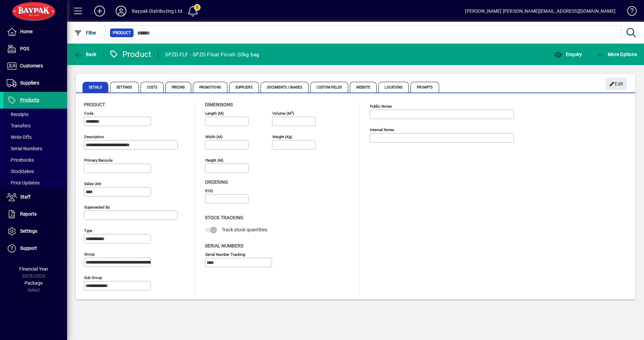 The width and height of the screenshot is (644, 340). I want to click on span: Stocktakes, so click(20, 172).